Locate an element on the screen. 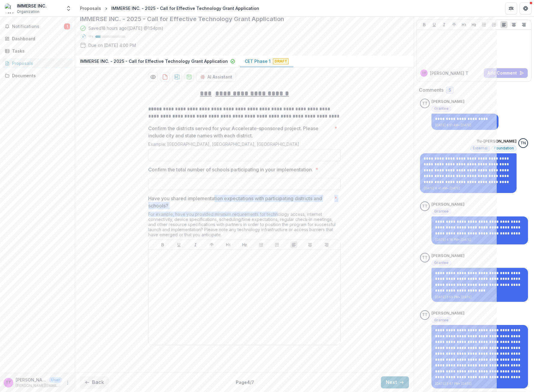 Image resolution: width=534 pixels, height=392 pixels. p: Confirm the total number of schools participating in your implementation. is located at coordinates (231, 169).